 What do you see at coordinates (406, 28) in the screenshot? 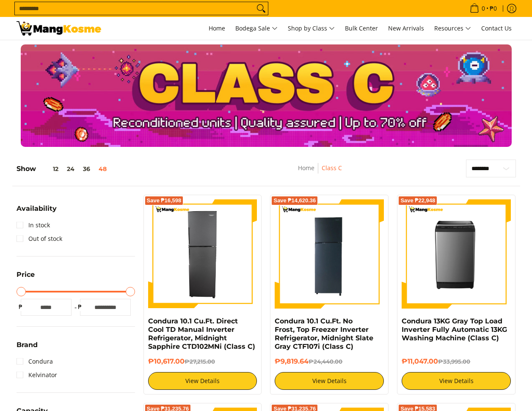
I see `span: New Arrivals` at bounding box center [406, 28].